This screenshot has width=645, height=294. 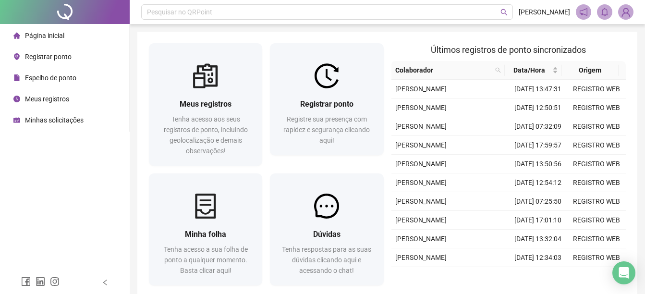 What do you see at coordinates (205, 260) in the screenshot?
I see `span: Tenha acesso a sua folha de ponto a qualquer momento. Basta clicar aqui!` at bounding box center [205, 260].